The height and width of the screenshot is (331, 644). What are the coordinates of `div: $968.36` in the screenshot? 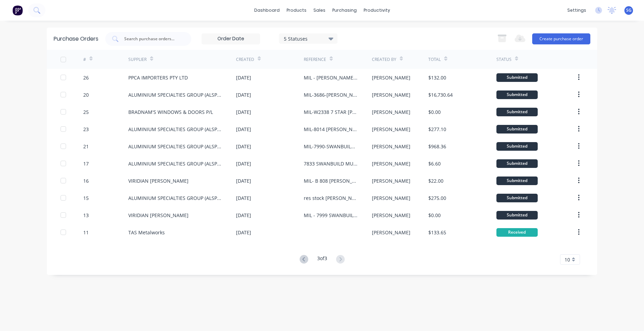 It's located at (437, 147).